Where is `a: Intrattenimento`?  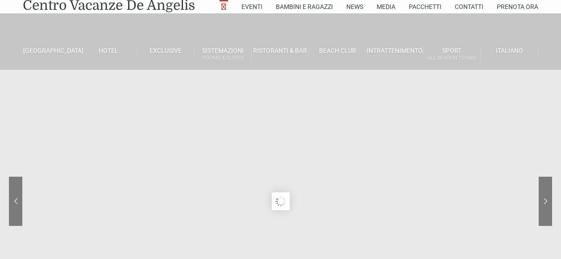
a: Intrattenimento is located at coordinates (395, 50).